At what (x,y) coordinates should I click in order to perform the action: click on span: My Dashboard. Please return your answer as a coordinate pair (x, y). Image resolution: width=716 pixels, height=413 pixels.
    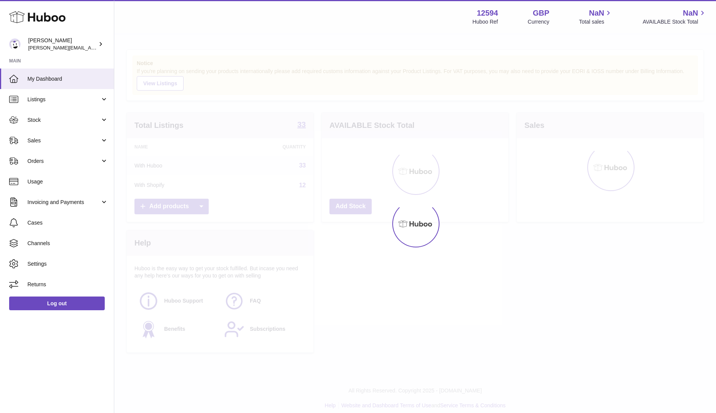
    Looking at the image, I should click on (68, 79).